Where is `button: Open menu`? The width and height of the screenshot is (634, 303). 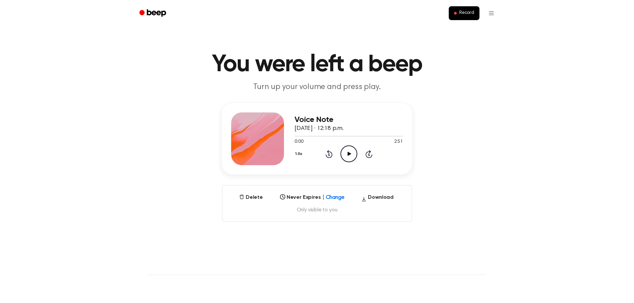 button: Open menu is located at coordinates (491, 13).